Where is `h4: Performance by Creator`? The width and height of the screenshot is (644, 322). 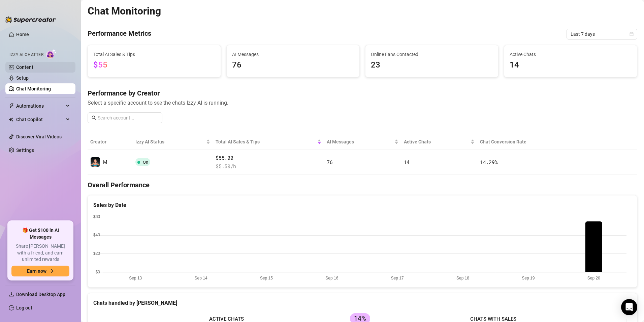 h4: Performance by Creator is located at coordinates (363, 93).